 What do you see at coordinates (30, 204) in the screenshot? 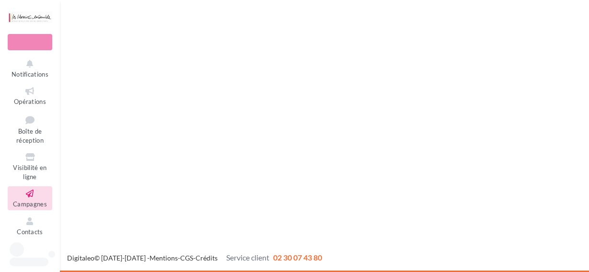
I see `span: Campagnes` at bounding box center [30, 204].